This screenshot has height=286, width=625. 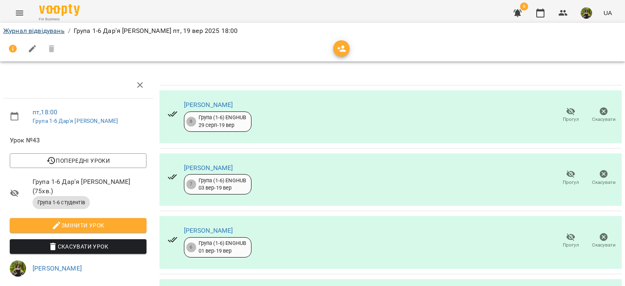 I want to click on nav: breadcrumb, so click(x=312, y=31).